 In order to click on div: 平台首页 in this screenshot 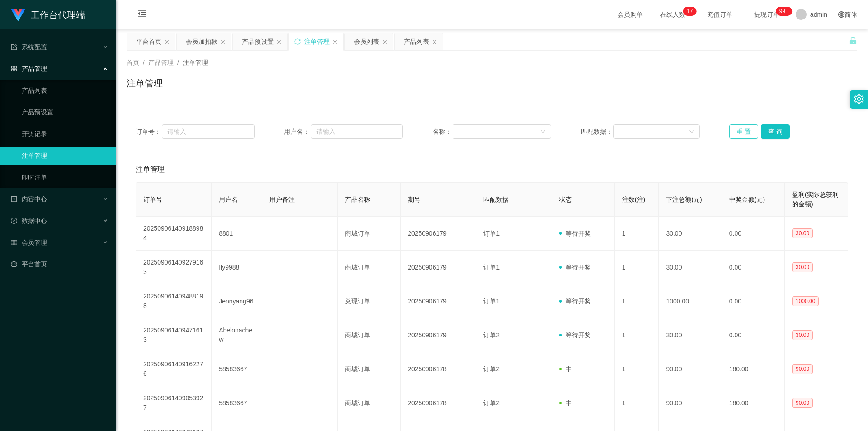, I will do `click(148, 42)`.